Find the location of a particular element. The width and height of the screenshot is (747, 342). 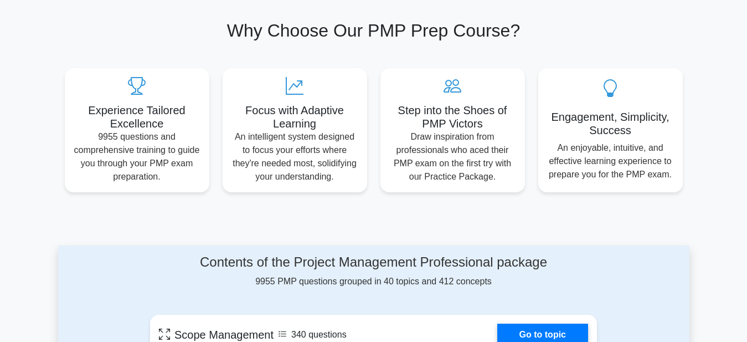

h2: Why Choose Our PMP Prep Course? is located at coordinates (374, 30).